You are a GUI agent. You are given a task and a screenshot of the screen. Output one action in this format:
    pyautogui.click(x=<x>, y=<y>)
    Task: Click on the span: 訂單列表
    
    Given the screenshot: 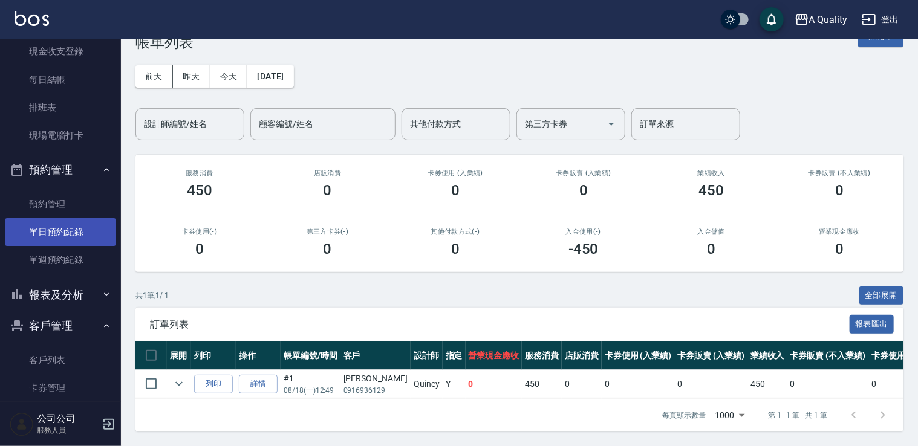 What is the action you would take?
    pyautogui.click(x=500, y=325)
    